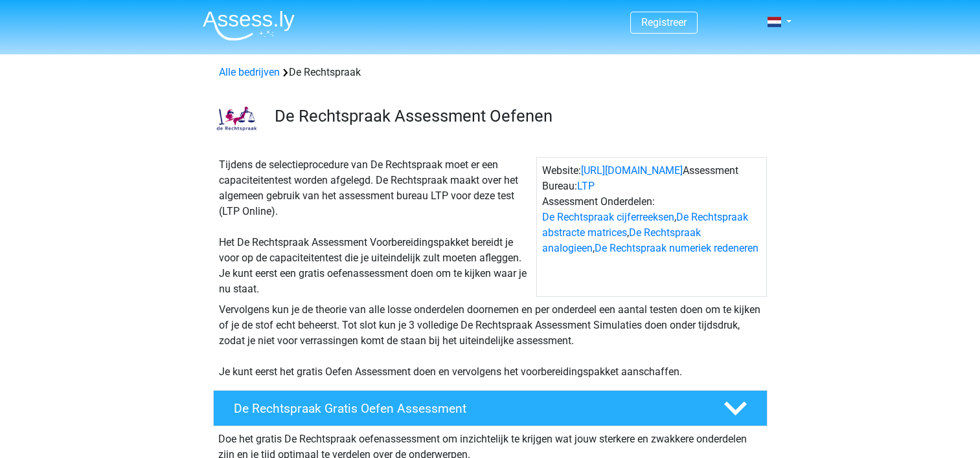 The height and width of the screenshot is (458, 980). What do you see at coordinates (621, 240) in the screenshot?
I see `a: De Rechtspraak analogieen` at bounding box center [621, 240].